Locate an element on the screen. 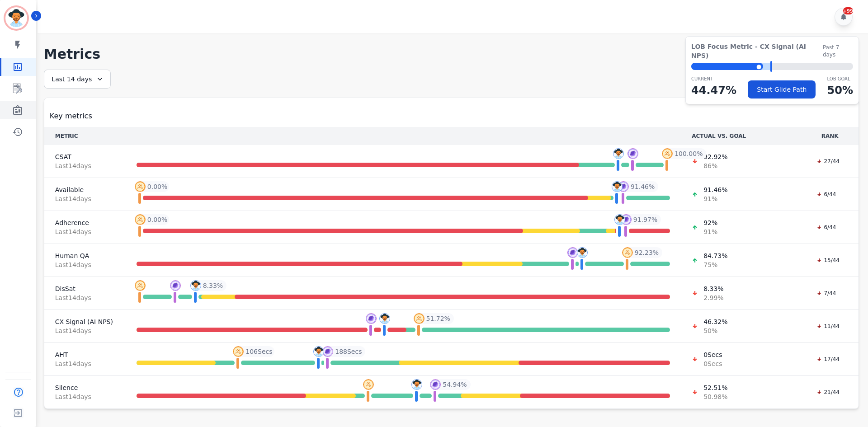 This screenshot has height=427, width=868. span: 86 % is located at coordinates (715, 166).